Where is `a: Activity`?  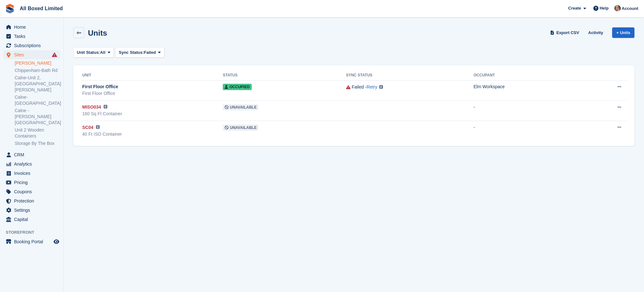
a: Activity is located at coordinates (596, 33).